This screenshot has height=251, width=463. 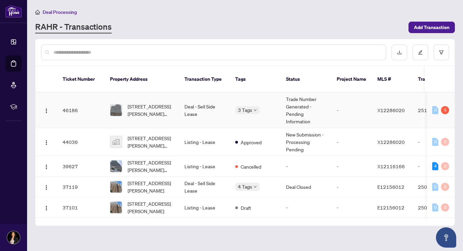 What do you see at coordinates (445, 110) in the screenshot?
I see `div: 5` at bounding box center [445, 110].